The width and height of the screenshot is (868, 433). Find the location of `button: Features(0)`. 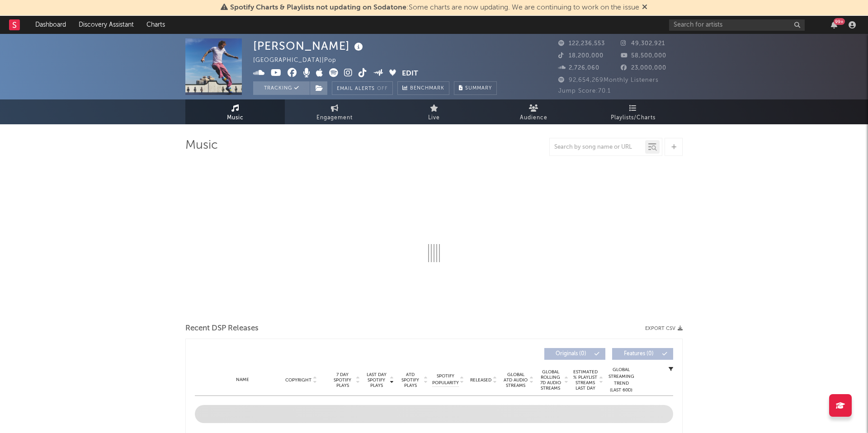

button: Features(0) is located at coordinates (642, 354).